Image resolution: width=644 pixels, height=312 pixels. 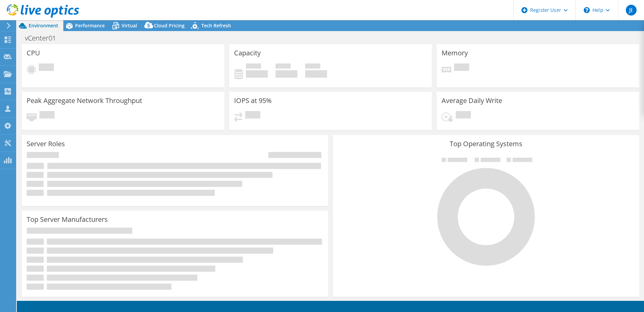 I want to click on span: Environment, so click(x=44, y=25).